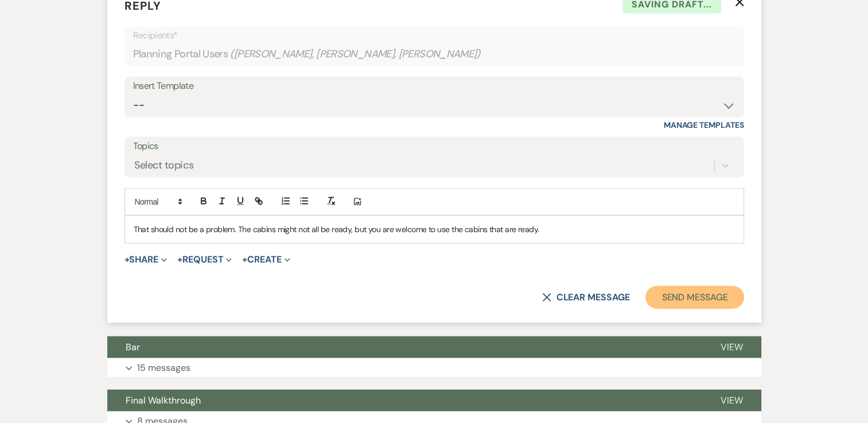  I want to click on span: Bar, so click(133, 347).